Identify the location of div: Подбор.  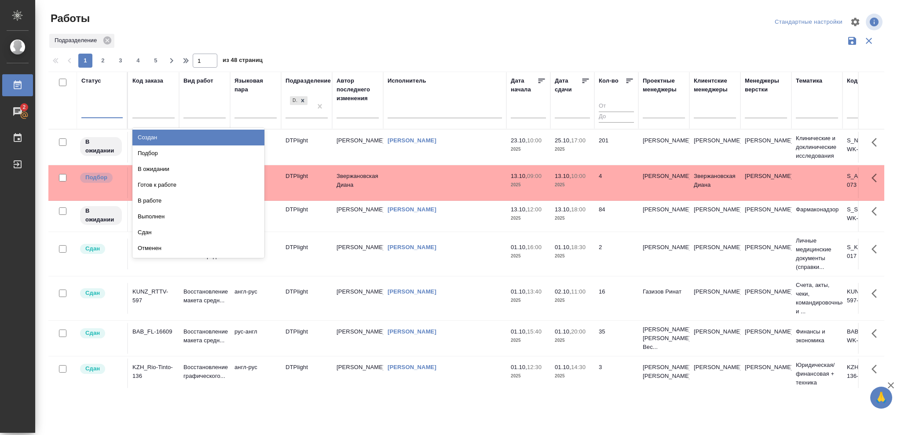
(198, 153).